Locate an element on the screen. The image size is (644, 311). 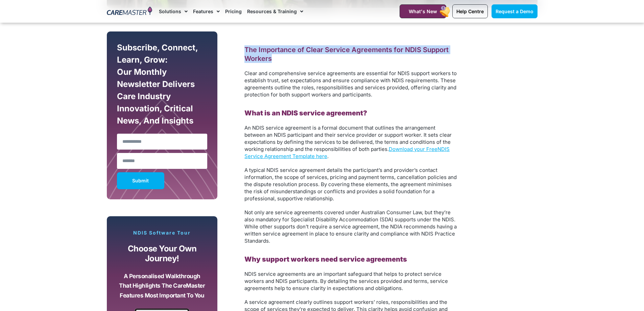
span: NDIS service agreements are an important safeguard that helps to protect service workers and NDIS... is located at coordinates (346, 281).